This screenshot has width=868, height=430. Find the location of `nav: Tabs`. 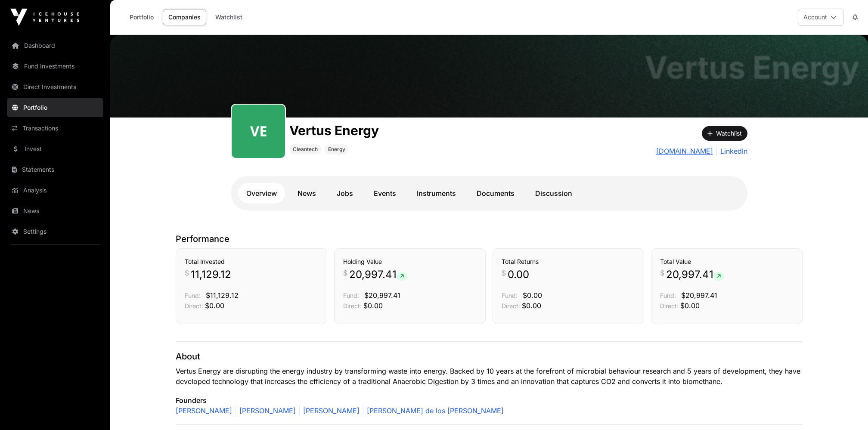

nav: Tabs is located at coordinates (489, 193).